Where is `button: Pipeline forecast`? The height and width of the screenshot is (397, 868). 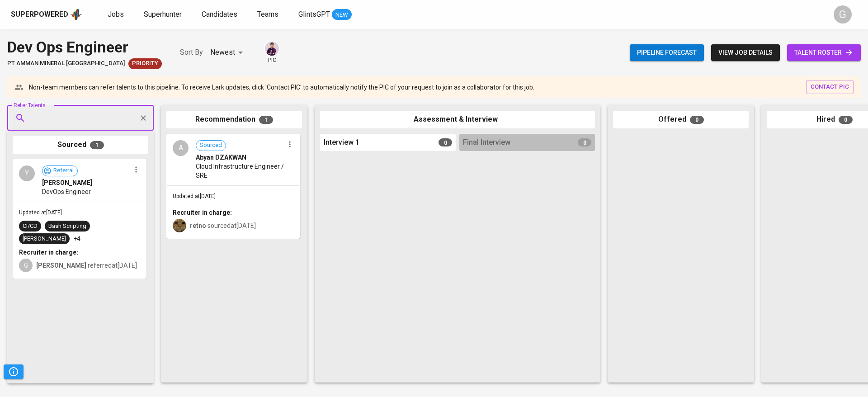
button: Pipeline forecast is located at coordinates (667, 53).